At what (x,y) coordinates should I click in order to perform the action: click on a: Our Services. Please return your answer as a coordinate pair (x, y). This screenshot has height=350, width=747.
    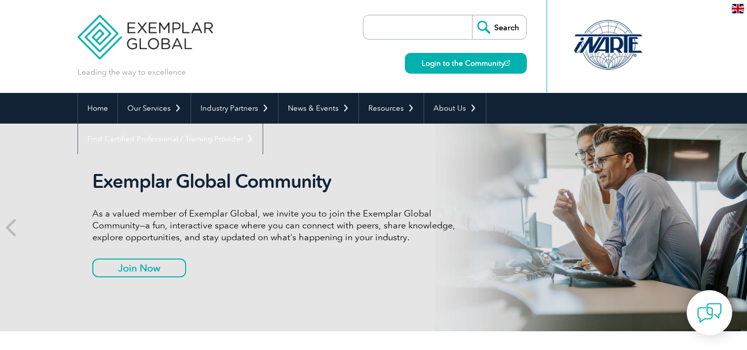
    Looking at the image, I should click on (154, 108).